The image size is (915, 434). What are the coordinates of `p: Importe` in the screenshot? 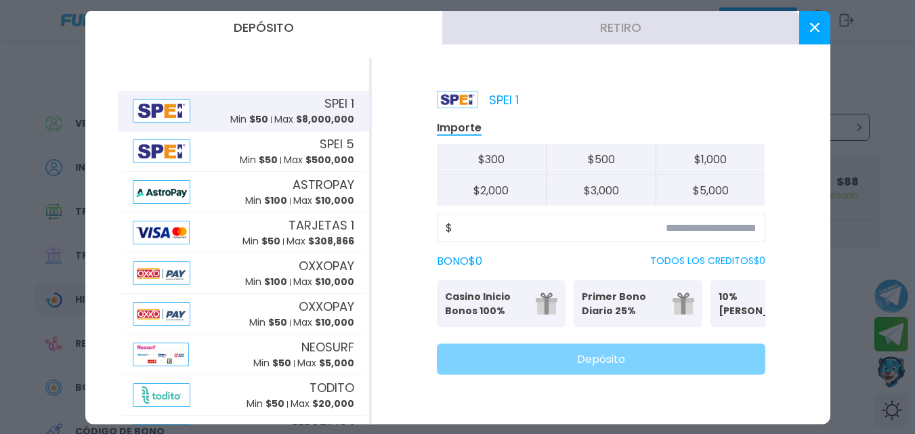 It's located at (459, 127).